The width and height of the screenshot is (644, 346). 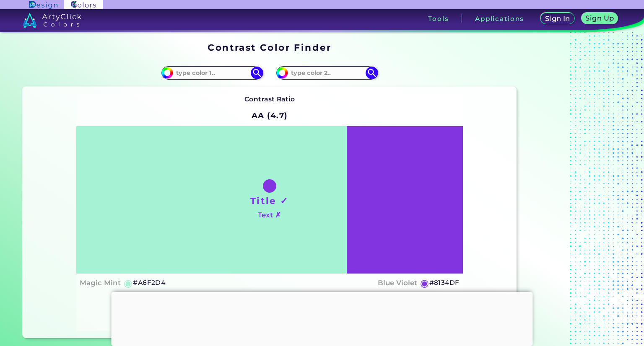 I want to click on h5: #A6F2D4, so click(x=149, y=283).